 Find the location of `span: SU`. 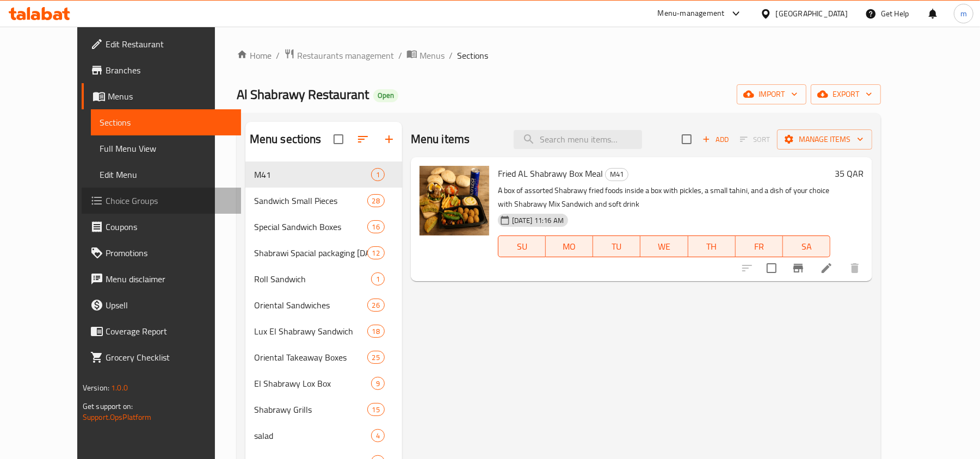

span: SU is located at coordinates (521, 246).